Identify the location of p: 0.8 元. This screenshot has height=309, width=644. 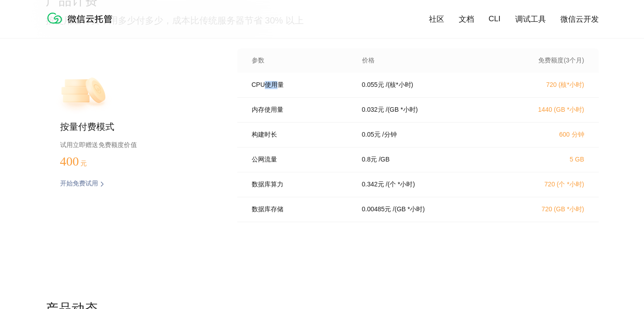
(369, 160).